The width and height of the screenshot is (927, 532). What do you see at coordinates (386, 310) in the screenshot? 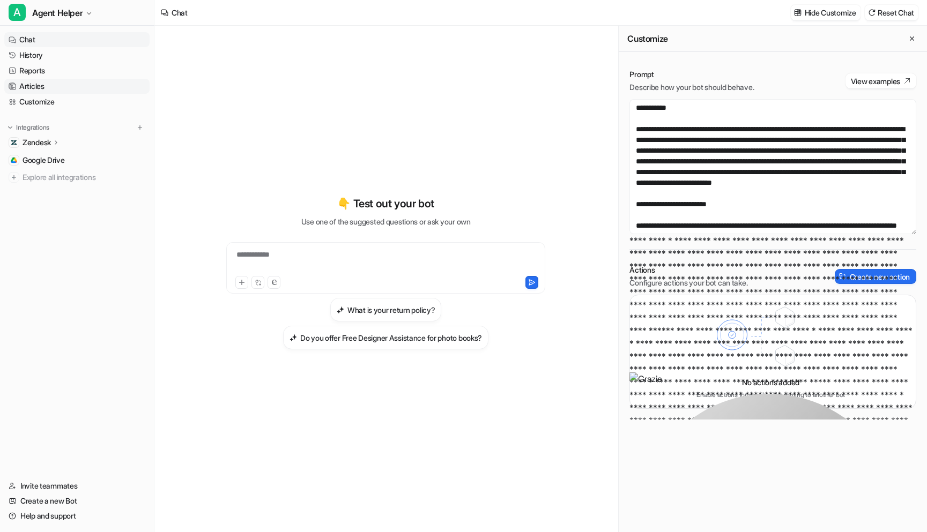
I see `button: What is your return policy?What is your return policy?` at bounding box center [386, 310].